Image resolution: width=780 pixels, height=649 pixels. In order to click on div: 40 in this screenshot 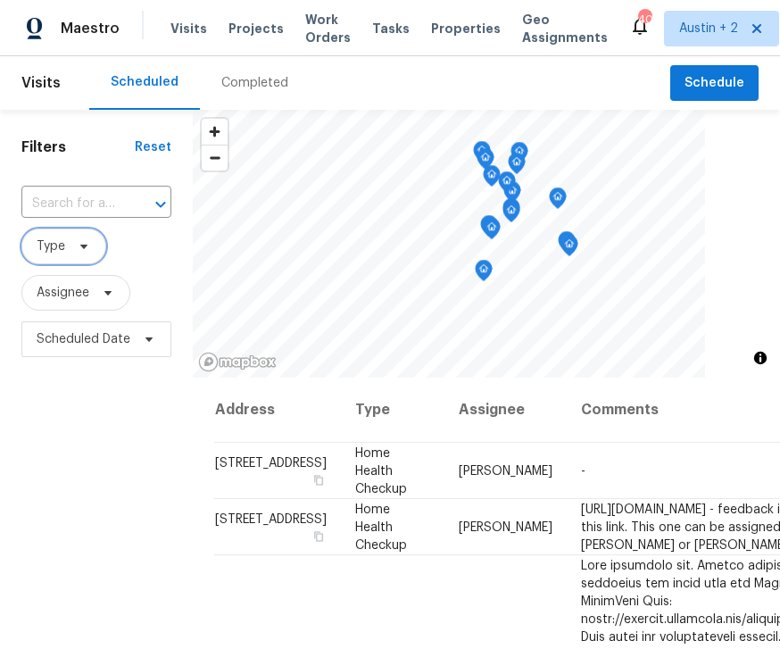, I will do `click(644, 20)`.